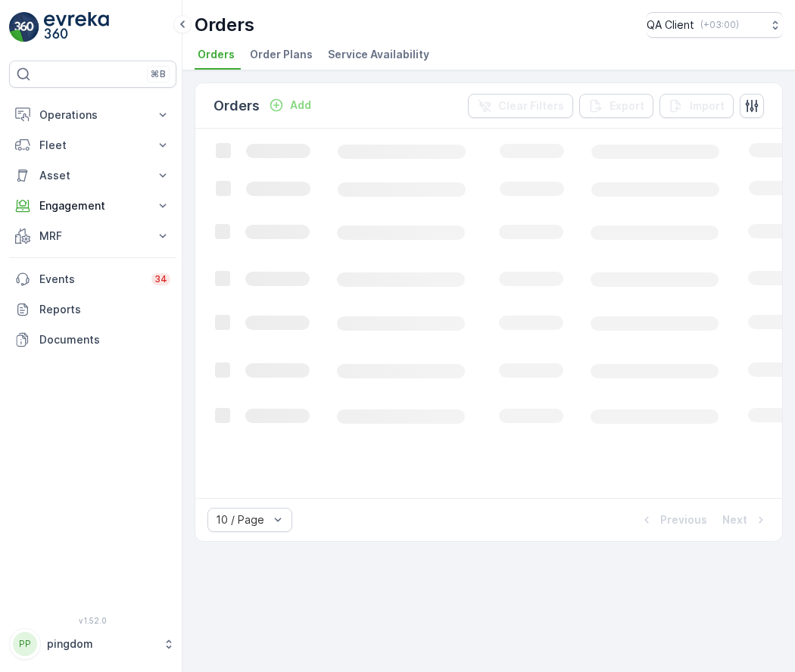 Image resolution: width=795 pixels, height=672 pixels. I want to click on p: Previous, so click(683, 519).